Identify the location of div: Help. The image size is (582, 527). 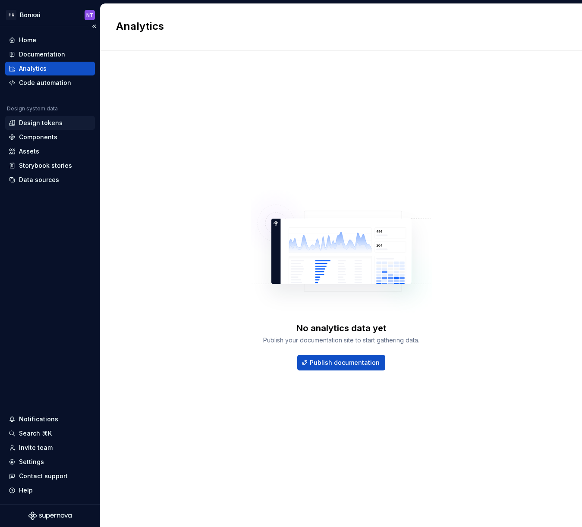
(26, 490).